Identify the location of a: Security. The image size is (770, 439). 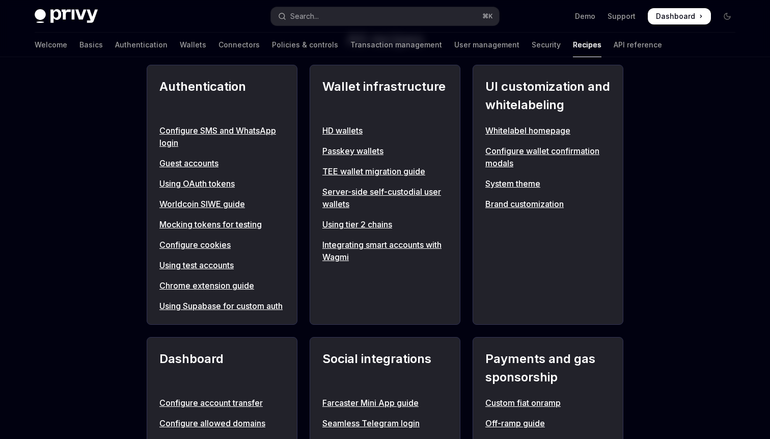
(546, 45).